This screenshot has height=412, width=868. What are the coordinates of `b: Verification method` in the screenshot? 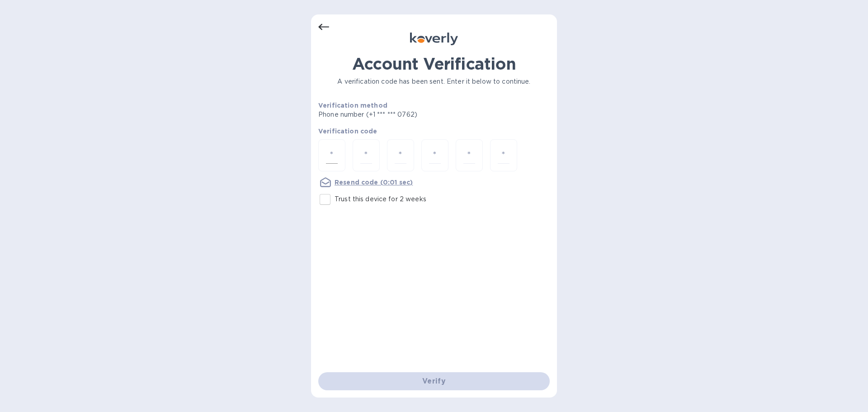 It's located at (352, 105).